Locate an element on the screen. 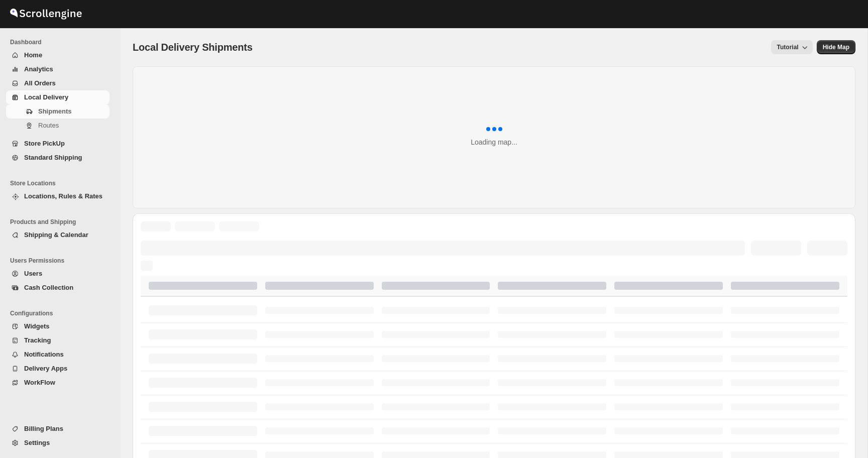 The width and height of the screenshot is (868, 458). span: Billing Plans is located at coordinates (44, 428).